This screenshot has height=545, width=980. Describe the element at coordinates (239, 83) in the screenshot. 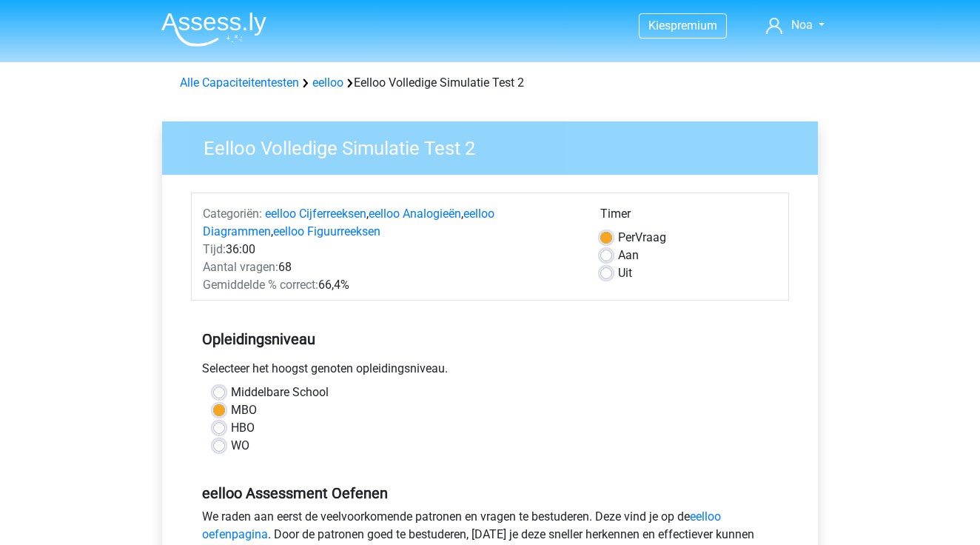

I see `a: Alle Capaciteitentesten` at that location.